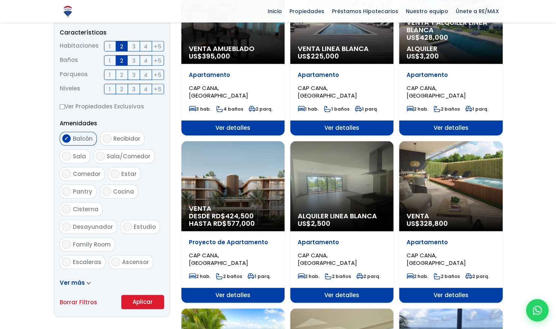 Image resolution: width=556 pixels, height=329 pixels. What do you see at coordinates (341, 49) in the screenshot?
I see `span: Venta Linea Blanca` at bounding box center [341, 49].